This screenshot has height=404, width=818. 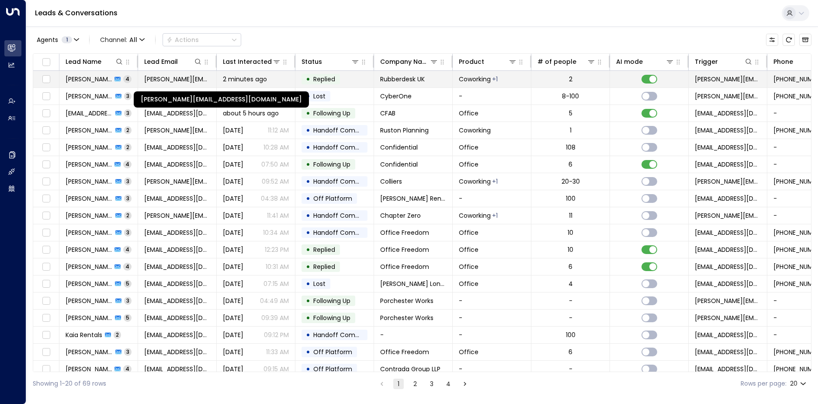 I want to click on div: Lead Name, so click(x=94, y=62).